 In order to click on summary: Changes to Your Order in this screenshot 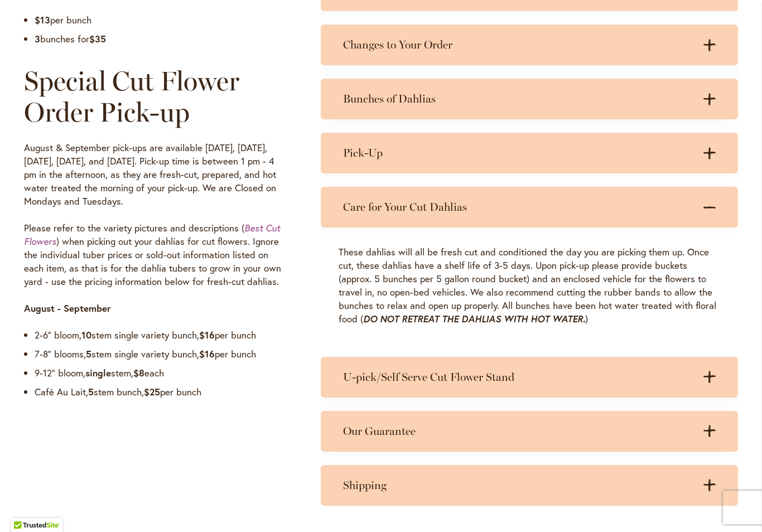, I will do `click(529, 45)`.